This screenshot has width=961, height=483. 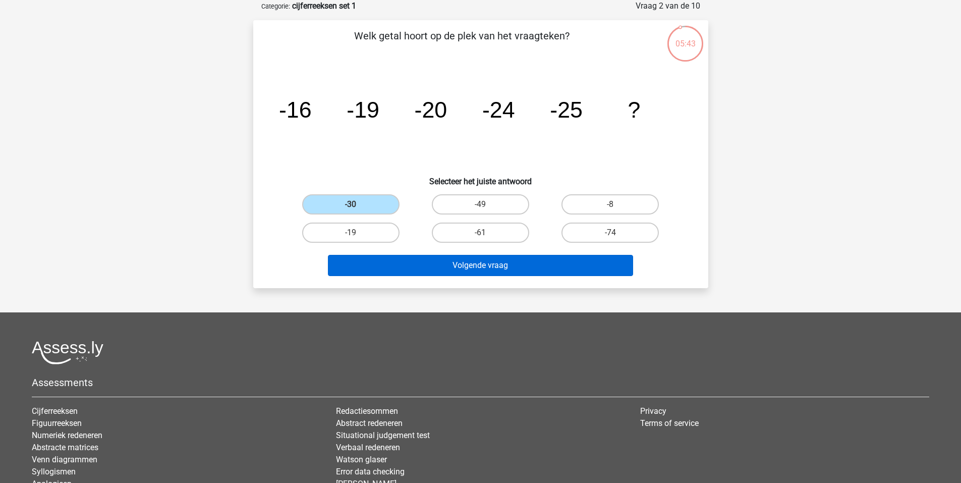 I want to click on h5: Assessments, so click(x=480, y=382).